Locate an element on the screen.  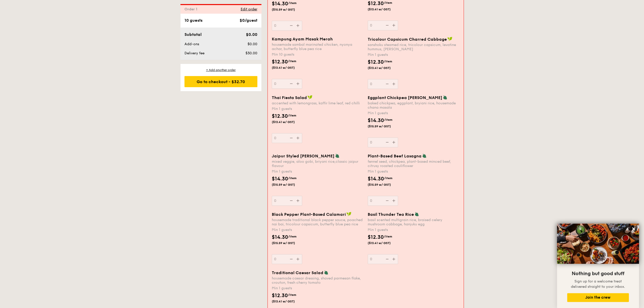
div: accented with lemongrass, kaffir lime leaf, red chilli is located at coordinates (317, 103).